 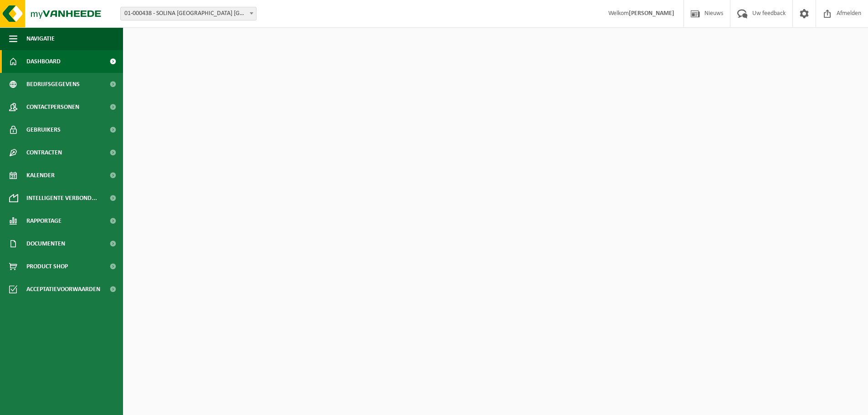 I want to click on span: Dashboard, so click(x=43, y=61).